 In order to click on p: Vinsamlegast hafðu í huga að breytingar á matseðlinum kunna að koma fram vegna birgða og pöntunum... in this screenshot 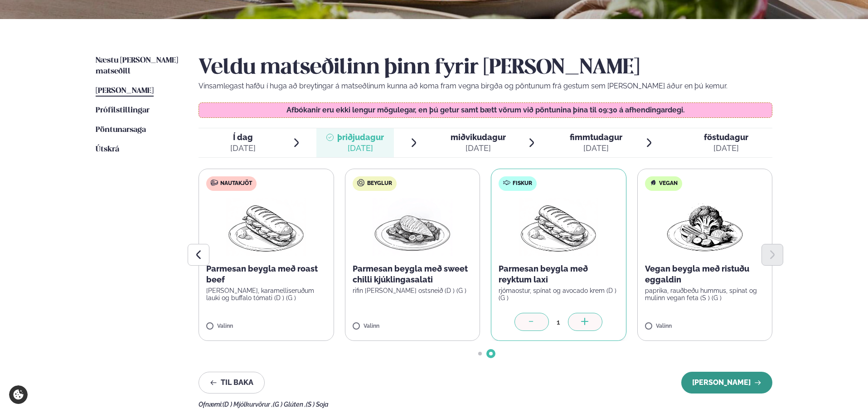, I will do `click(486, 86)`.